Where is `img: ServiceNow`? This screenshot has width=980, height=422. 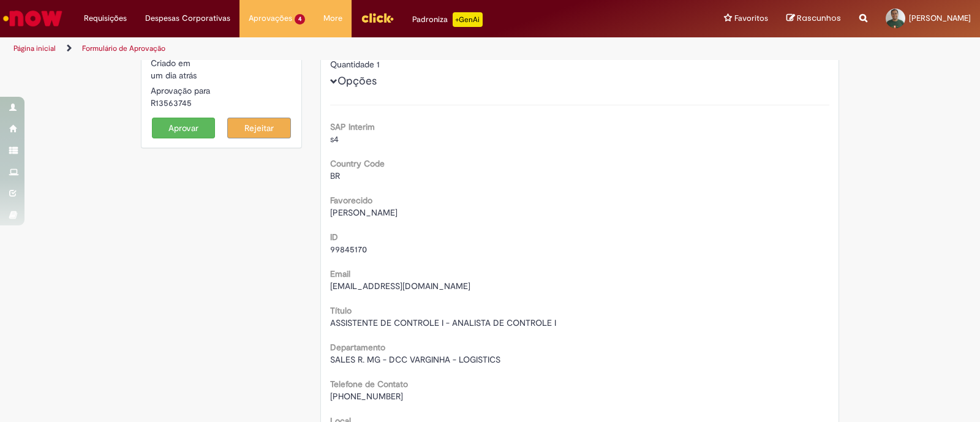
img: ServiceNow is located at coordinates (33, 18).